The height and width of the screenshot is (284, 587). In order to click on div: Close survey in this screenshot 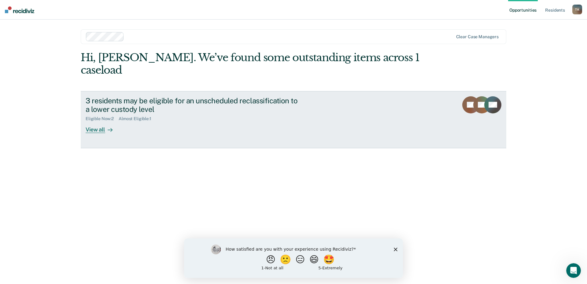, I will do `click(212, 11)`.